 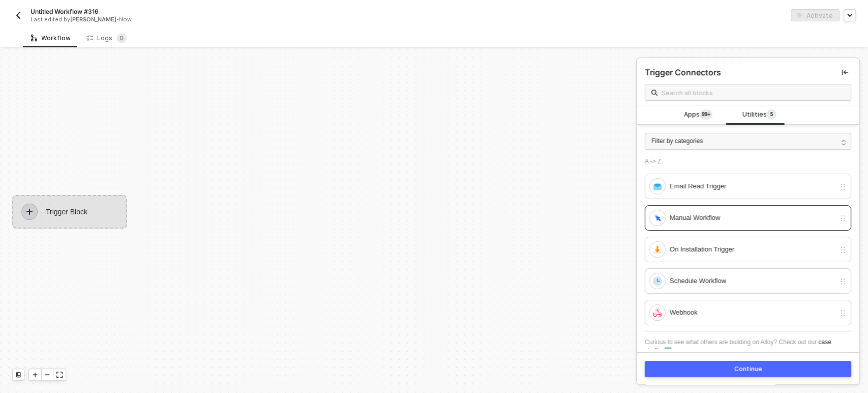 I want to click on button: back, so click(x=18, y=15).